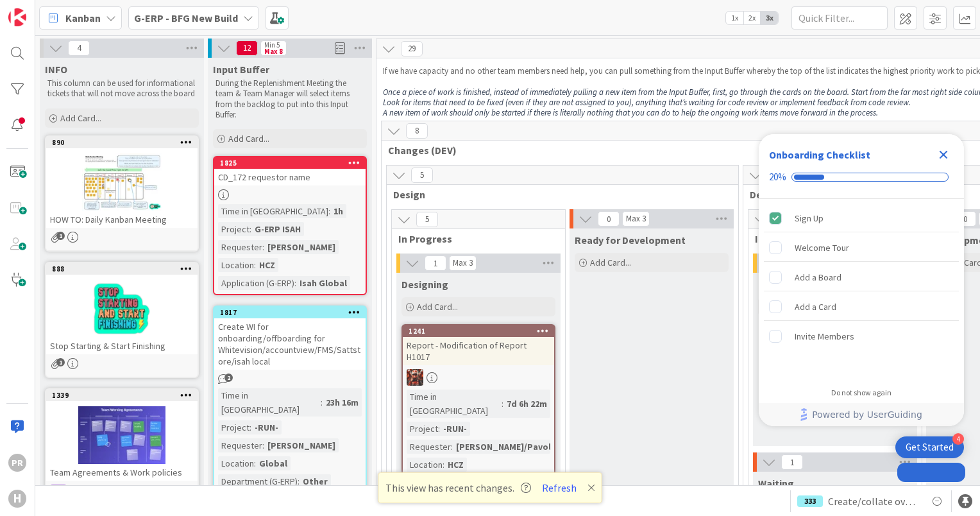  Describe the element at coordinates (929, 447) in the screenshot. I see `div: Open Get Started checklist, remaining modules: 4` at that location.